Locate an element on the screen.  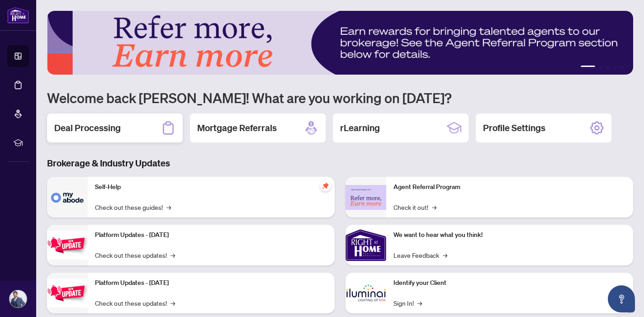
a: Sign In!→ is located at coordinates (408, 303).